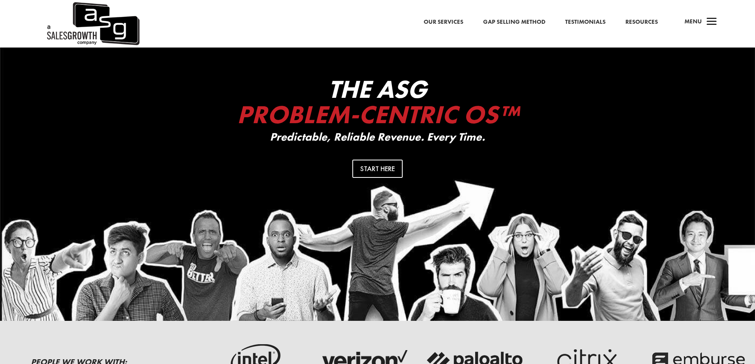 The width and height of the screenshot is (755, 364). What do you see at coordinates (585, 22) in the screenshot?
I see `a: Testimonials` at bounding box center [585, 22].